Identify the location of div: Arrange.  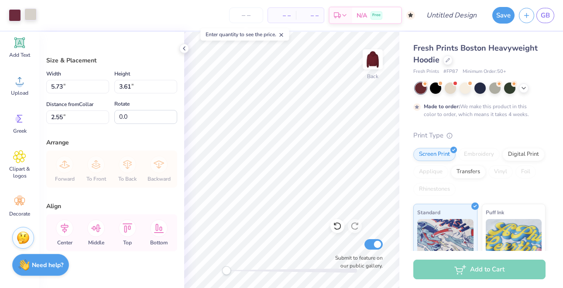
(112, 142).